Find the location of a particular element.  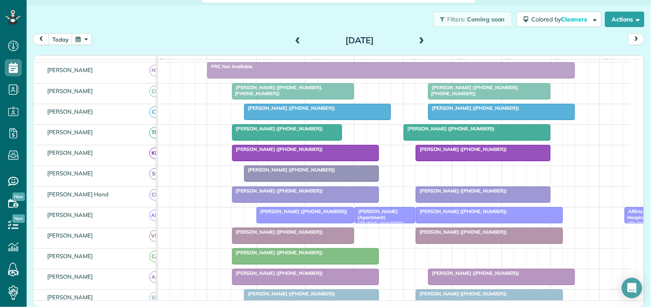

div: Open Intercom Messenger is located at coordinates (632, 288).